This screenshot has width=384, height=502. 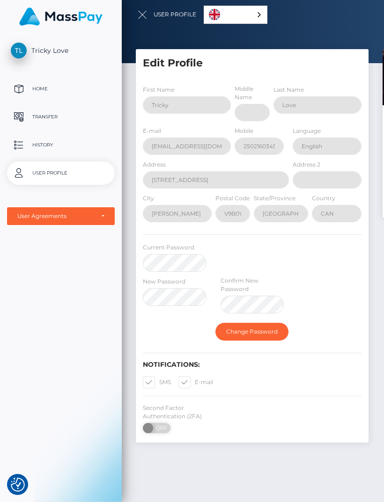 What do you see at coordinates (61, 117) in the screenshot?
I see `a: Transfer` at bounding box center [61, 117].